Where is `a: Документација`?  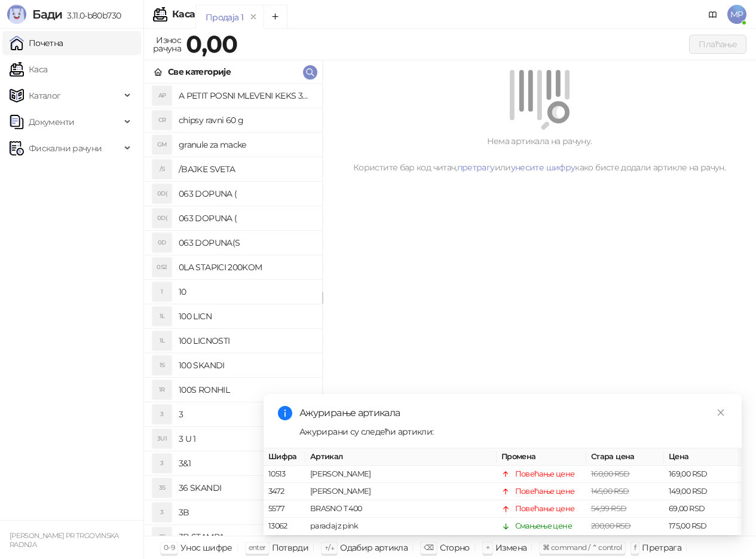 a: Документација is located at coordinates (713, 14).